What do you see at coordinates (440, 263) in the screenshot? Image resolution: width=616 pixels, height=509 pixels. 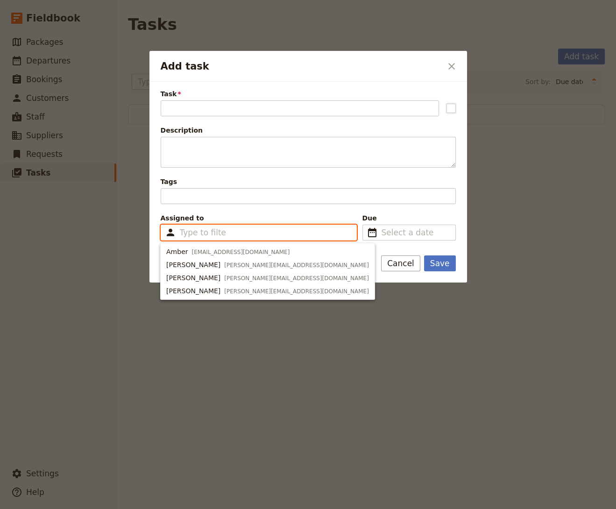 I see `button: Save` at bounding box center [440, 263].